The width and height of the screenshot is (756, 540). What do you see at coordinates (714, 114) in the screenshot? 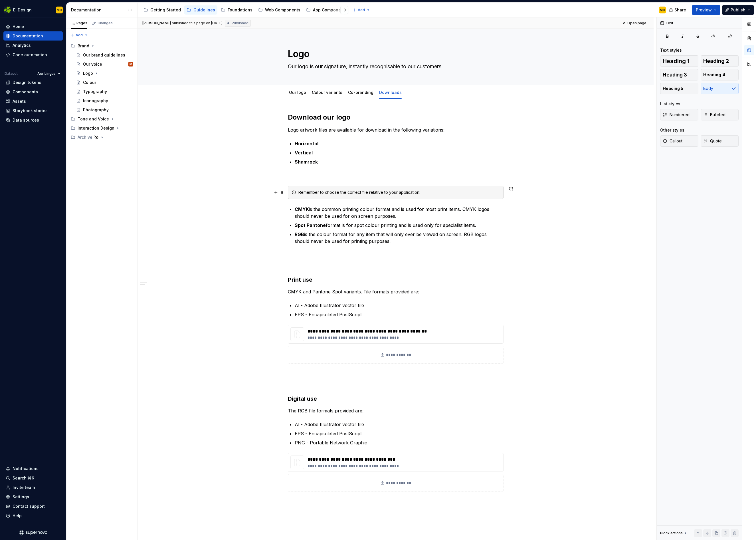
I see `span: Bulleted` at bounding box center [714, 114].